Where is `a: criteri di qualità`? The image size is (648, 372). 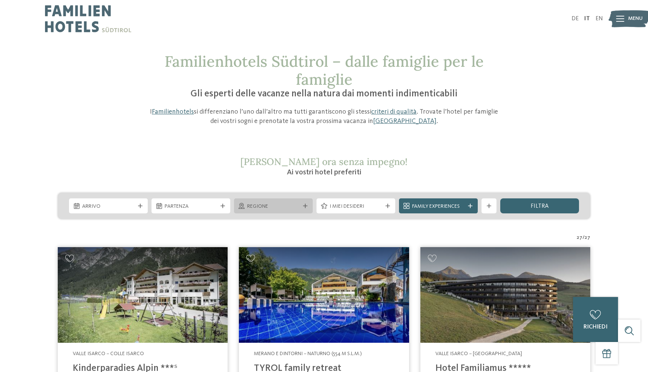 a: criteri di qualità is located at coordinates (394, 112).